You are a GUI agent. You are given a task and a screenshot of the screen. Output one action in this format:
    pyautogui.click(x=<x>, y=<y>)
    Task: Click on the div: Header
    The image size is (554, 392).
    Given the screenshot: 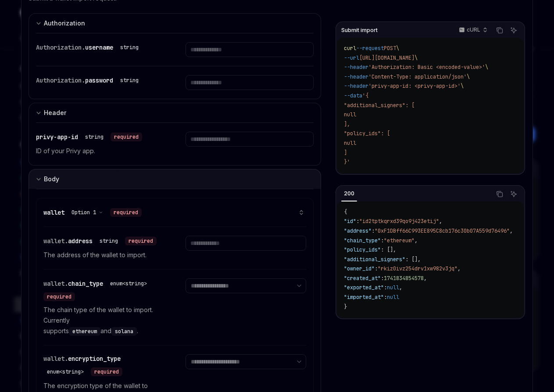 What is the action you would take?
    pyautogui.click(x=55, y=112)
    